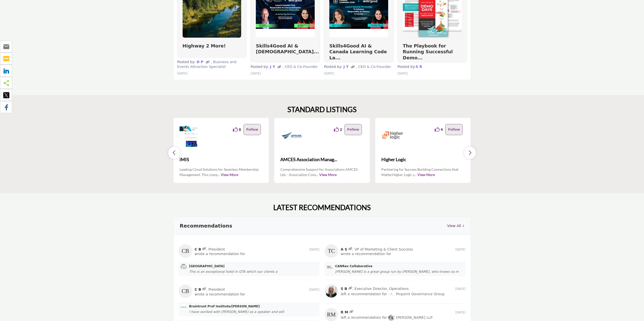  What do you see at coordinates (442, 129) in the screenshot?
I see `span: 4` at bounding box center [442, 129].